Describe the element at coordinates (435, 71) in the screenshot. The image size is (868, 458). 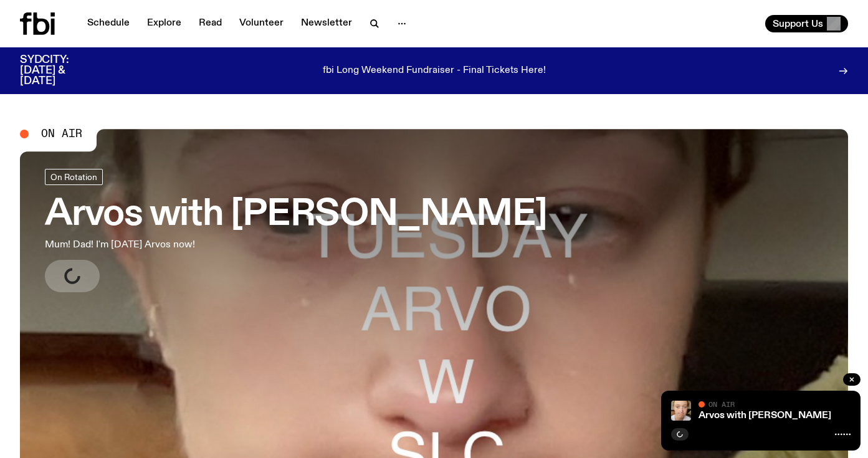
I see `p: fbi Long Weekend Fundraiser - Final Tickets Here!` at that location.